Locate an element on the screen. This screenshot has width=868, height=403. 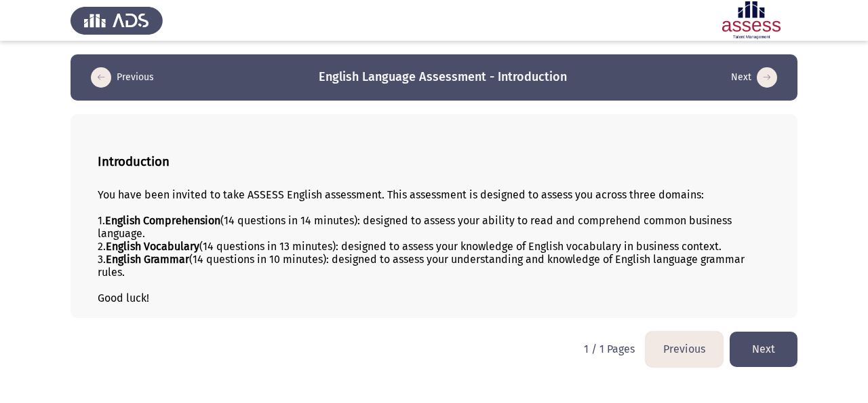
div: You have been invited to take ASSESS English assessment. This assessment is designed to assess yo... is located at coordinates (434, 194).